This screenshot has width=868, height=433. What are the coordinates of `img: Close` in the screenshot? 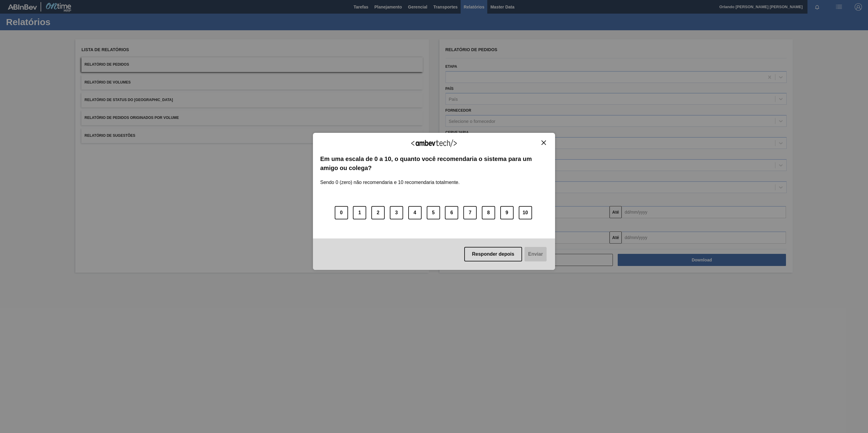 It's located at (543, 143).